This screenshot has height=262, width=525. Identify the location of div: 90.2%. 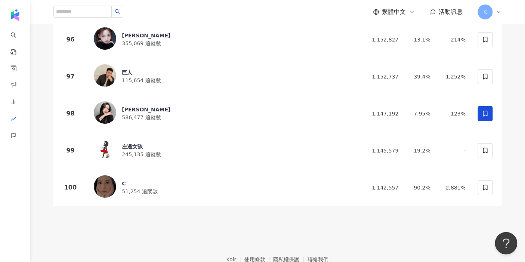
(420, 187).